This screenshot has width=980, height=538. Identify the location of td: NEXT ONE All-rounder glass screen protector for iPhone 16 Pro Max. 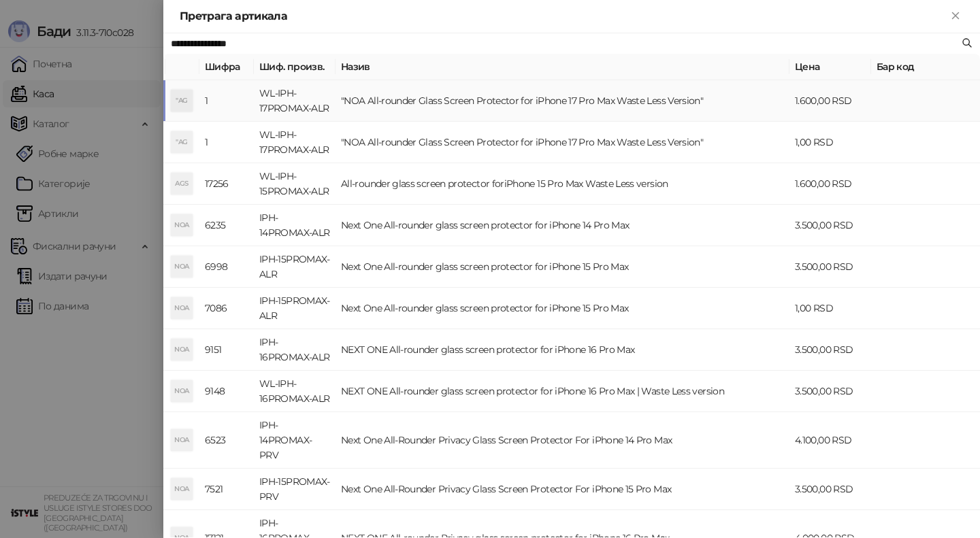
(562, 350).